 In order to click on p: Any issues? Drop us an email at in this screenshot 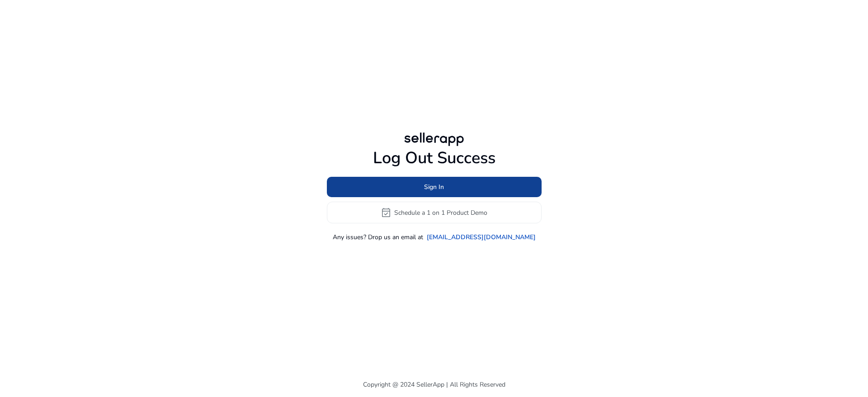, I will do `click(378, 237)`.